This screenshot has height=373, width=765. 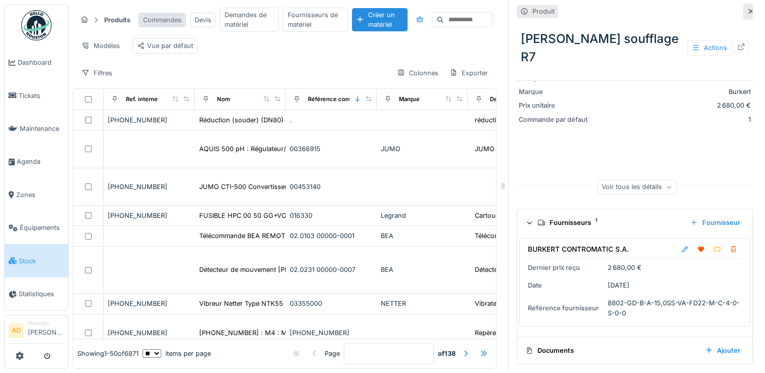 What do you see at coordinates (331, 303) in the screenshot?
I see `div: 03355000` at bounding box center [331, 303].